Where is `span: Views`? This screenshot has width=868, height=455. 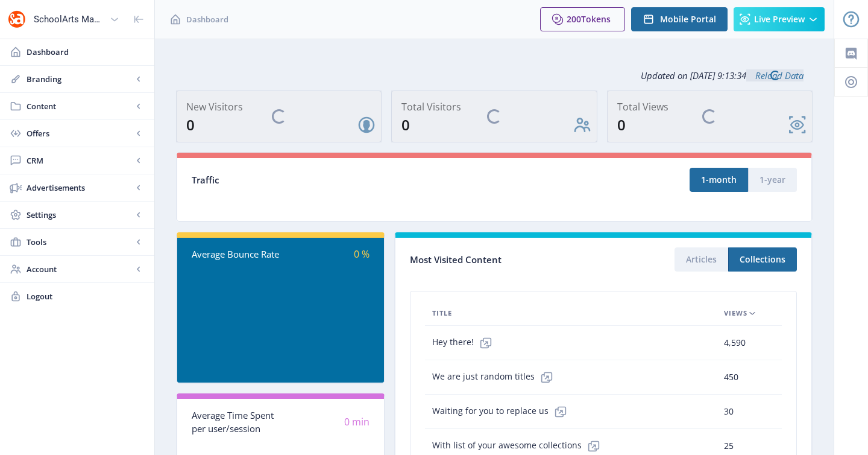 span: Views is located at coordinates (735, 313).